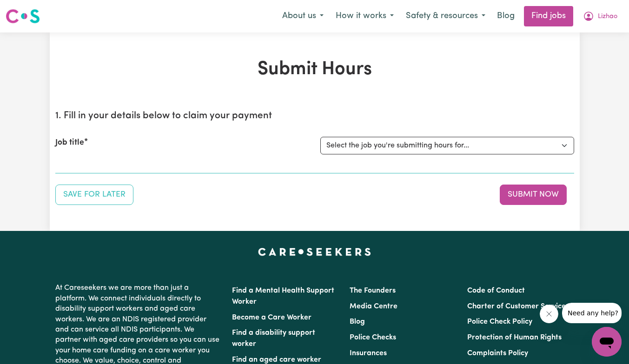  What do you see at coordinates (514, 338) in the screenshot?
I see `a: Protection of Human Rights` at bounding box center [514, 338].